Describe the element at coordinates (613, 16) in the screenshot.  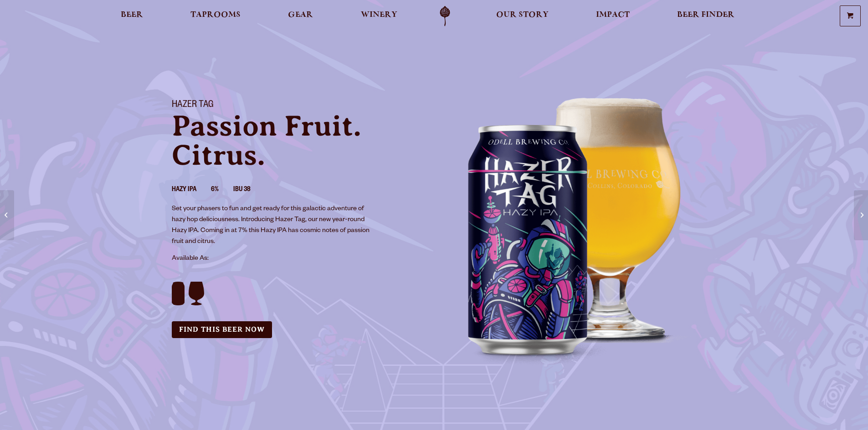
I see `a: Impact` at that location.